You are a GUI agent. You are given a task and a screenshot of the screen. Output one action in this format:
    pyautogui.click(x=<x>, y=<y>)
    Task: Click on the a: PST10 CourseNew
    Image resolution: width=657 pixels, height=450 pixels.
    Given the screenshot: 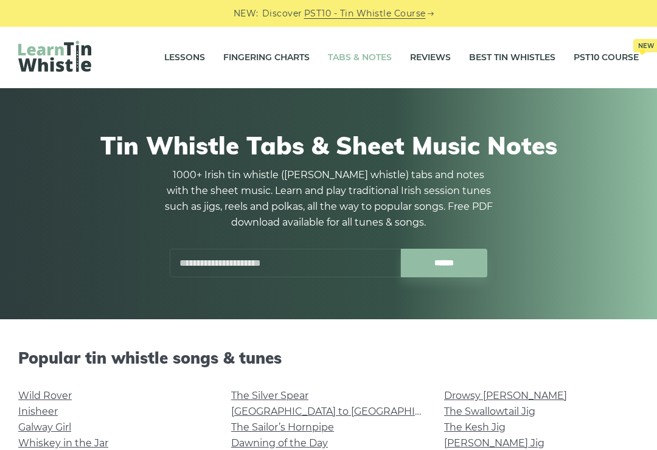 What is the action you would take?
    pyautogui.click(x=606, y=58)
    